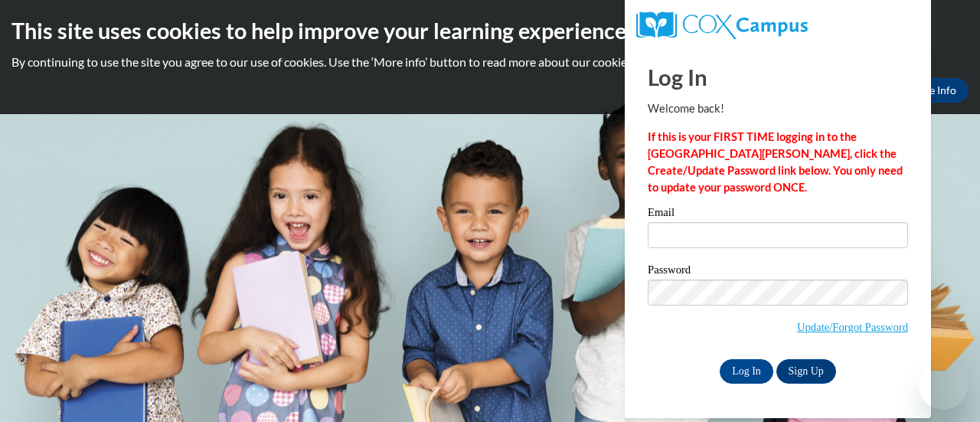 The height and width of the screenshot is (422, 980). Describe the element at coordinates (806, 371) in the screenshot. I see `a: Sign Up` at that location.